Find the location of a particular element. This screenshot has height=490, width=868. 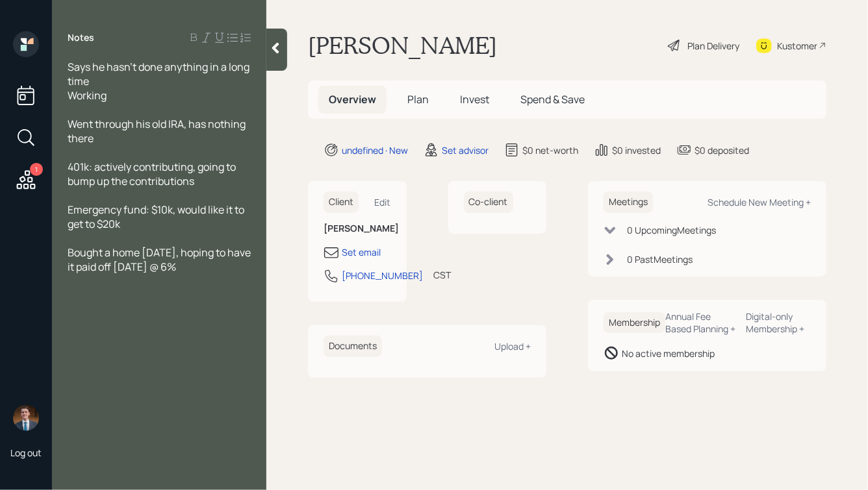

span: Went through his old IRA, has nothing there is located at coordinates (157, 131).